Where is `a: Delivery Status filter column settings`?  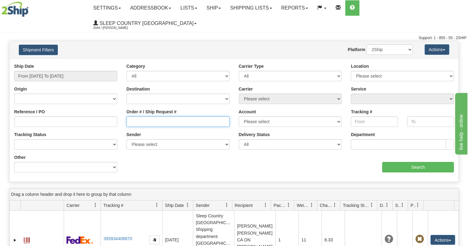 a: Delivery Status filter column settings is located at coordinates (387, 205).